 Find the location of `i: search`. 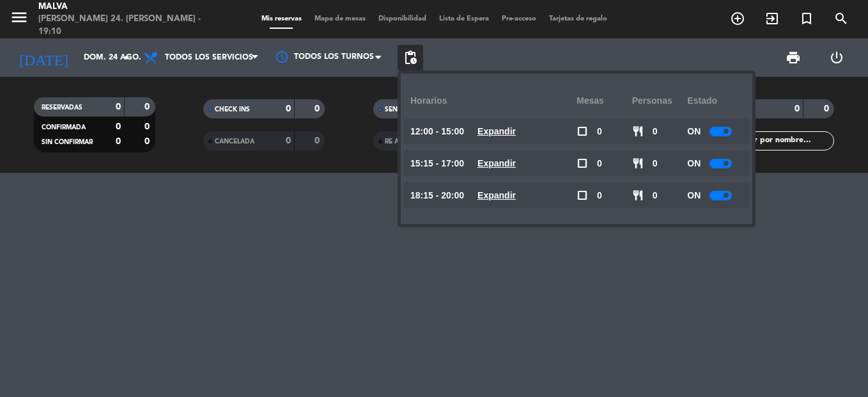

i: search is located at coordinates (841, 18).